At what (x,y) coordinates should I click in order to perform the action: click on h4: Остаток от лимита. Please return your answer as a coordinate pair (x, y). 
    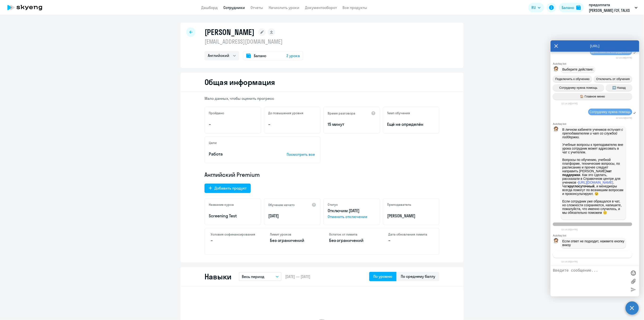
    Looking at the image, I should click on (352, 234).